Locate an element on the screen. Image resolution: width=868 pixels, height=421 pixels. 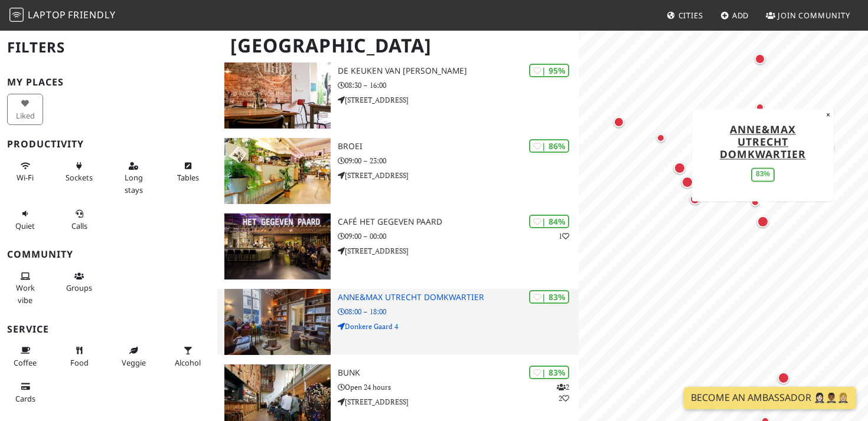
p: 08:00 – 18:00 is located at coordinates (458, 312).